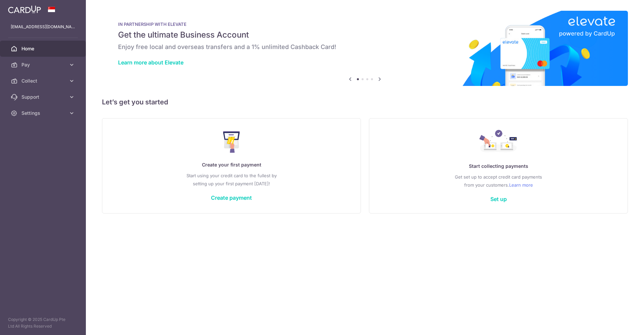 This screenshot has width=644, height=335. What do you see at coordinates (365, 47) in the screenshot?
I see `h6: Enjoy free local and overseas transfers and a 1% unlimited Cashback Card!` at bounding box center [365, 47].